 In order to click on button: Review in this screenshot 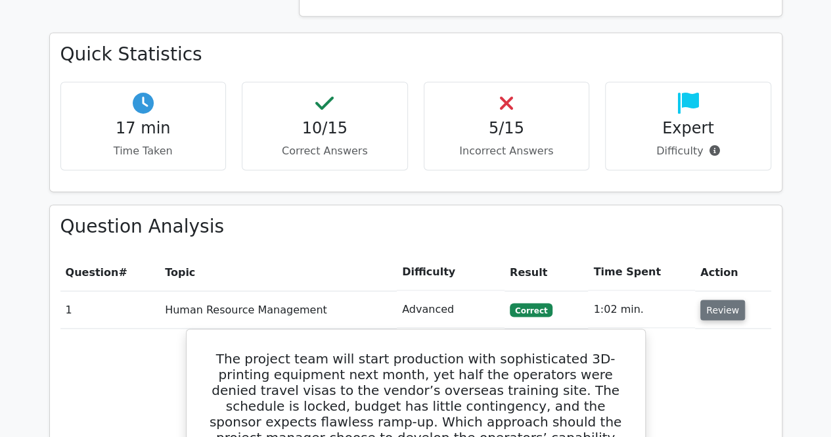, I will do `click(723, 310)`.